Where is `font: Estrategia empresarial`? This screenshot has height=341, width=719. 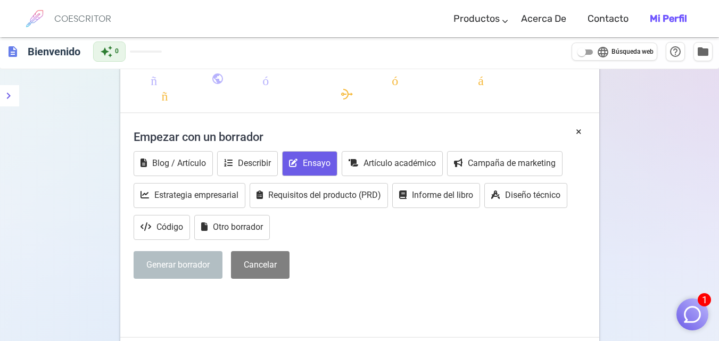 font: Estrategia empresarial is located at coordinates (196, 195).